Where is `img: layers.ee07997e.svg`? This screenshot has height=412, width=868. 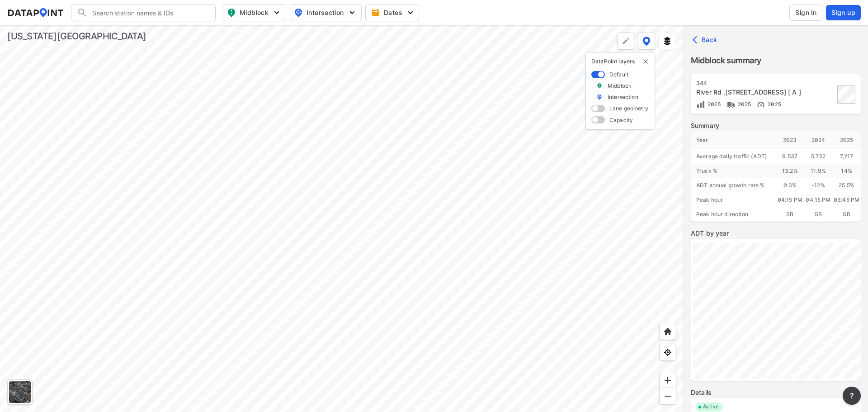 img: layers.ee07997e.svg is located at coordinates (667, 41).